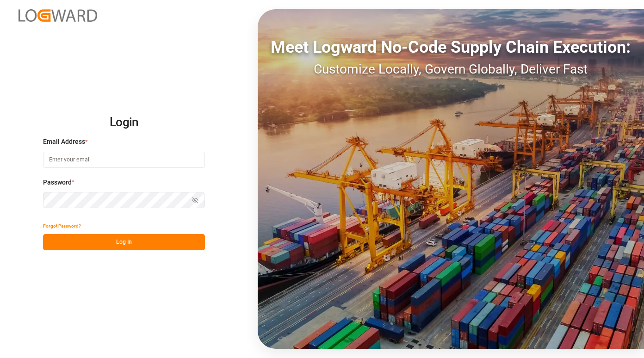 The height and width of the screenshot is (358, 644). What do you see at coordinates (58, 182) in the screenshot?
I see `span: Password` at bounding box center [58, 182].